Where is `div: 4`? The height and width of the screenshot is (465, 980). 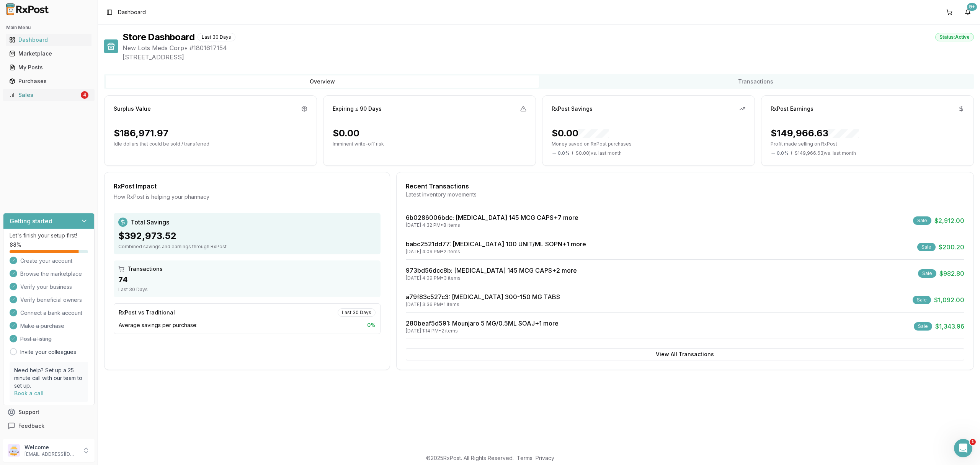 div: 4 is located at coordinates (85, 95).